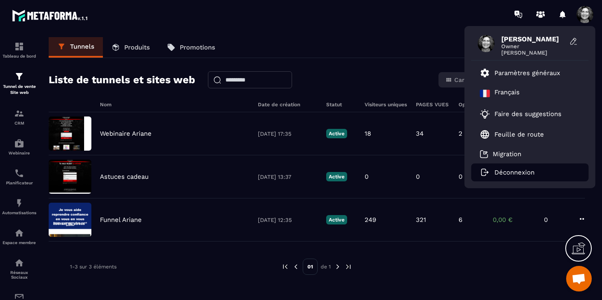 The width and height of the screenshot is (602, 300). Describe the element at coordinates (124, 177) in the screenshot. I see `p: Astuces cadeau` at that location.